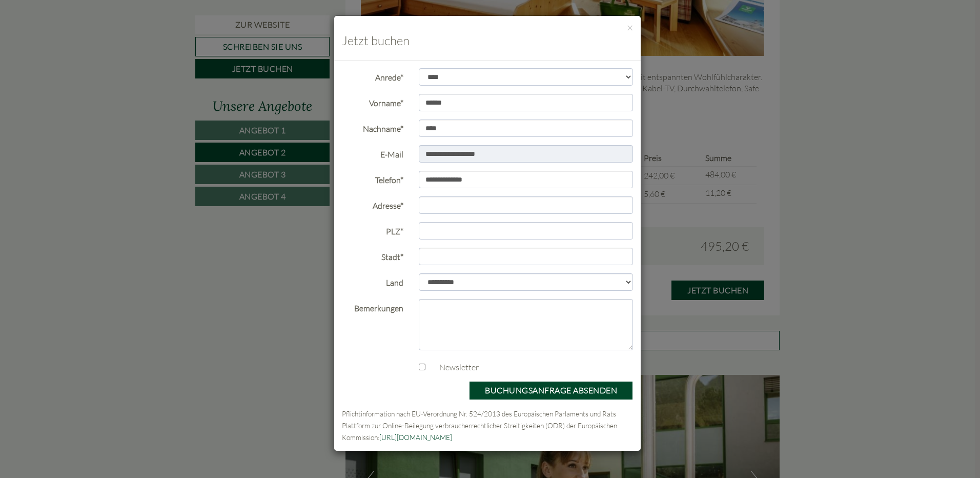  I want to click on label: Stadt*, so click(373, 255).